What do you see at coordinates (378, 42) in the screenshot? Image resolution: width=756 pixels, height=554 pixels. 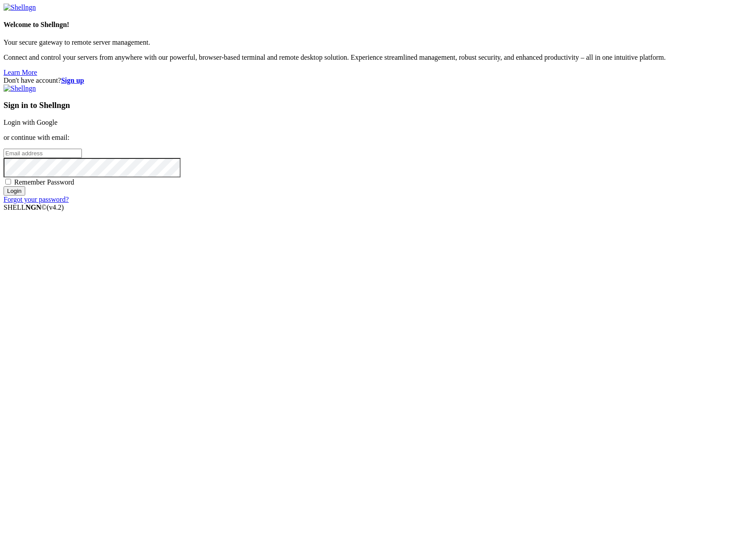 I see `p: Your secure gateway to remote server management.` at bounding box center [378, 42].